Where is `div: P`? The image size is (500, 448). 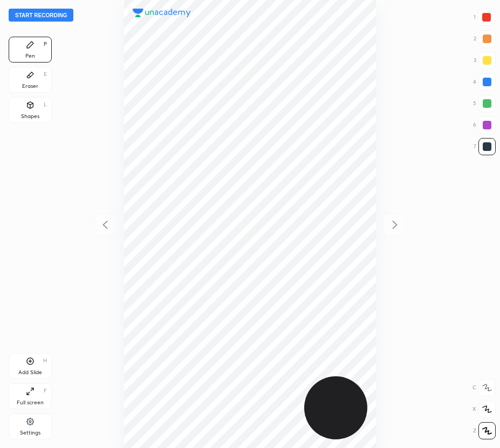
div: P is located at coordinates (45, 44).